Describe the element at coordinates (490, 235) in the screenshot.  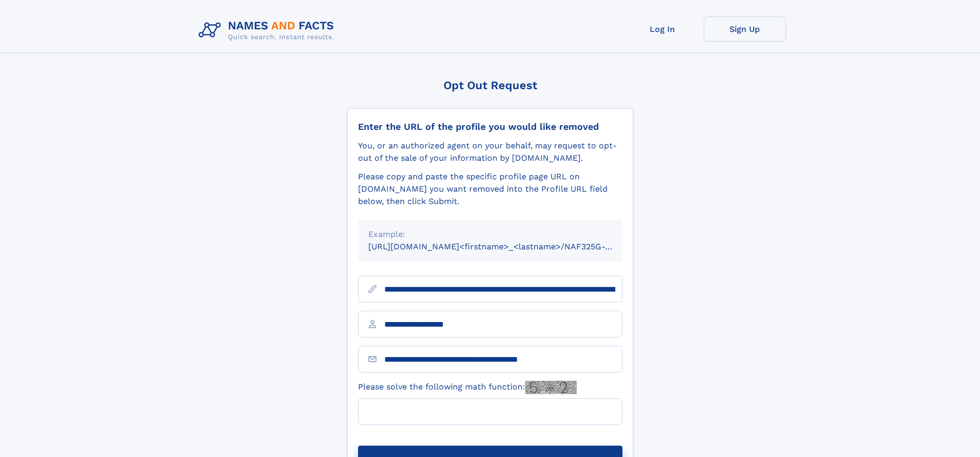
I see `div: Example:` at that location.